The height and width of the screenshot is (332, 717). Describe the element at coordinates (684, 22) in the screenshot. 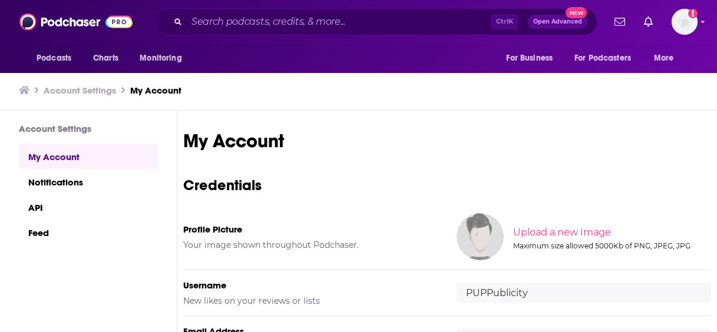

I see `button: Show profile menu` at that location.